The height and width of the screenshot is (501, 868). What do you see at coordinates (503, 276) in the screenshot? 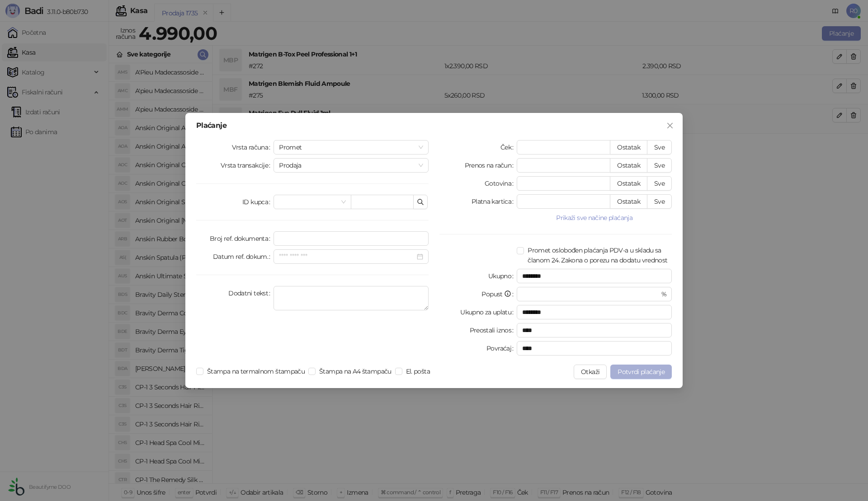
I see `label: Ukupno` at bounding box center [503, 276].